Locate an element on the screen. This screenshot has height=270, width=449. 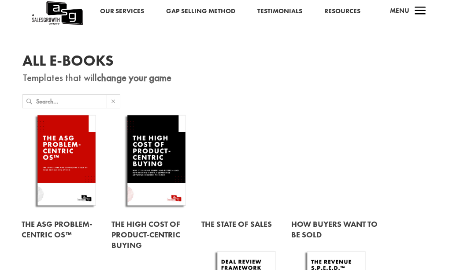
strong: change your game is located at coordinates (134, 78).